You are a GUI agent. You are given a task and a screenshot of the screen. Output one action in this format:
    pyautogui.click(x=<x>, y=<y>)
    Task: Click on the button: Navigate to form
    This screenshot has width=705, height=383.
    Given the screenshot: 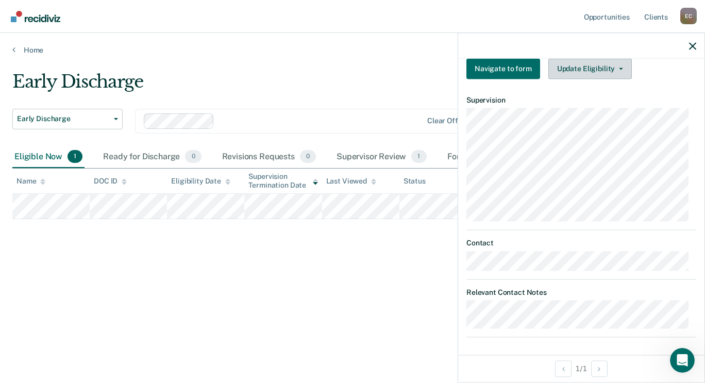 What is the action you would take?
    pyautogui.click(x=503, y=69)
    